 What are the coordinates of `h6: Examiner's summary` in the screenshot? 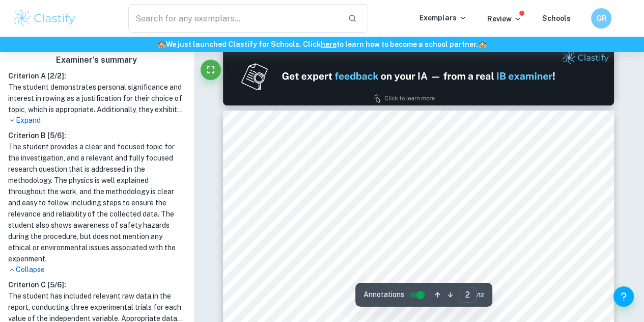 It's located at (97, 60).